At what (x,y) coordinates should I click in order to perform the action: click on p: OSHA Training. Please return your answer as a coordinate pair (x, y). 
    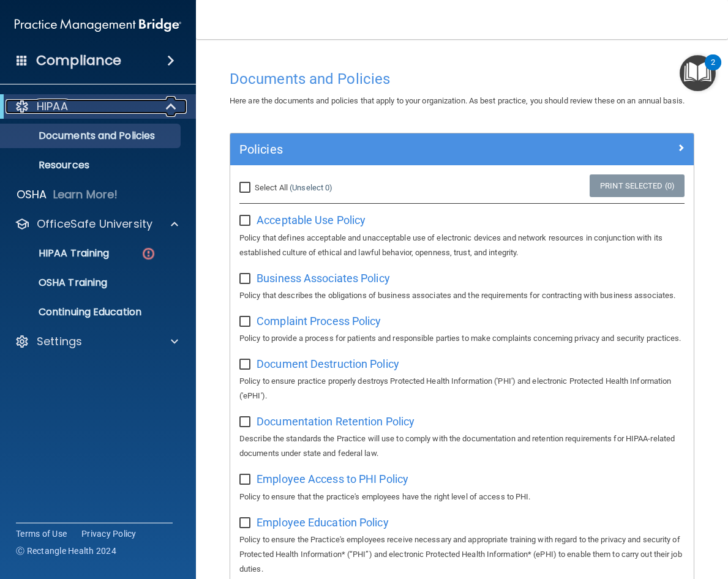
    Looking at the image, I should click on (58, 283).